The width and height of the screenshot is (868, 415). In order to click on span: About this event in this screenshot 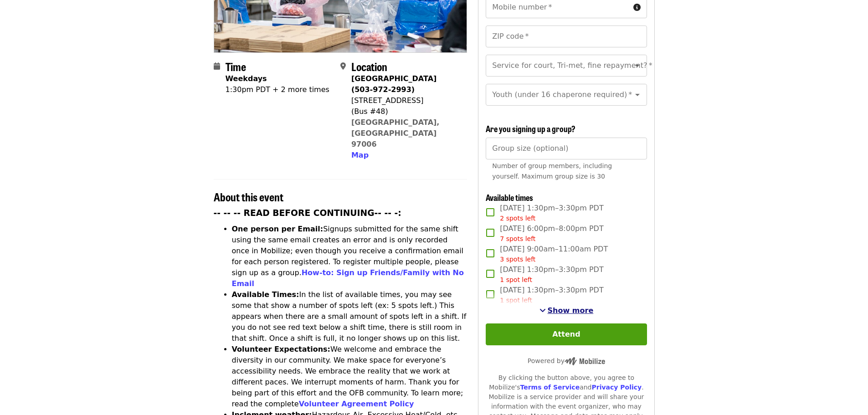, I will do `click(248, 197)`.